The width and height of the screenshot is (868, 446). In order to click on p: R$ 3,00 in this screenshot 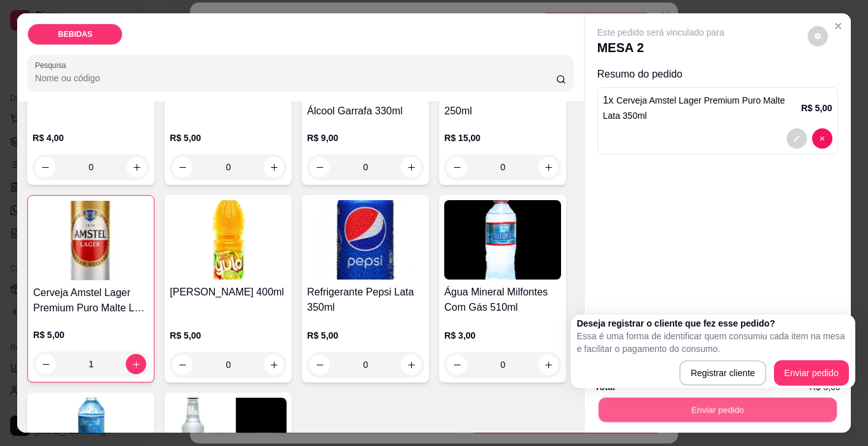, I will do `click(502, 336)`.